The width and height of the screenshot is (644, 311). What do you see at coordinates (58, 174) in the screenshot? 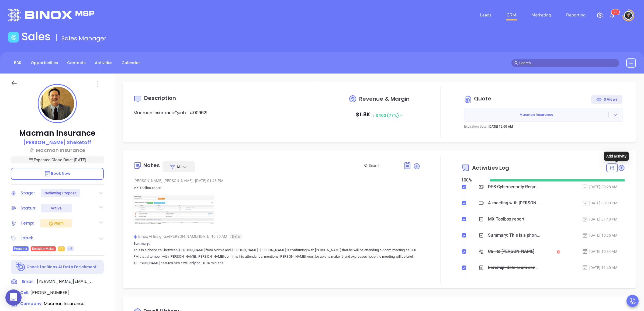
I see `span: Book Now` at bounding box center [58, 174].